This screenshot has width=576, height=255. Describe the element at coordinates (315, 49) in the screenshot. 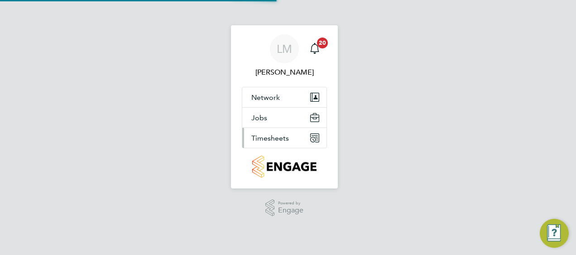

I see `a: 20` at that location.